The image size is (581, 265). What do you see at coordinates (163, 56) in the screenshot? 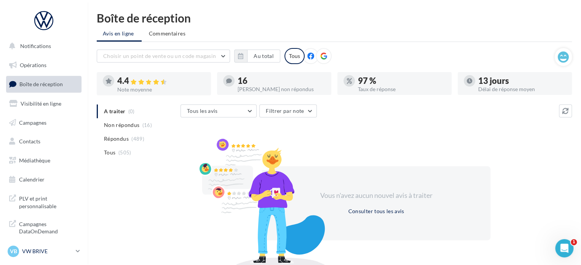
I see `button: Choisir un point de vente ou un code magasin` at bounding box center [163, 56].